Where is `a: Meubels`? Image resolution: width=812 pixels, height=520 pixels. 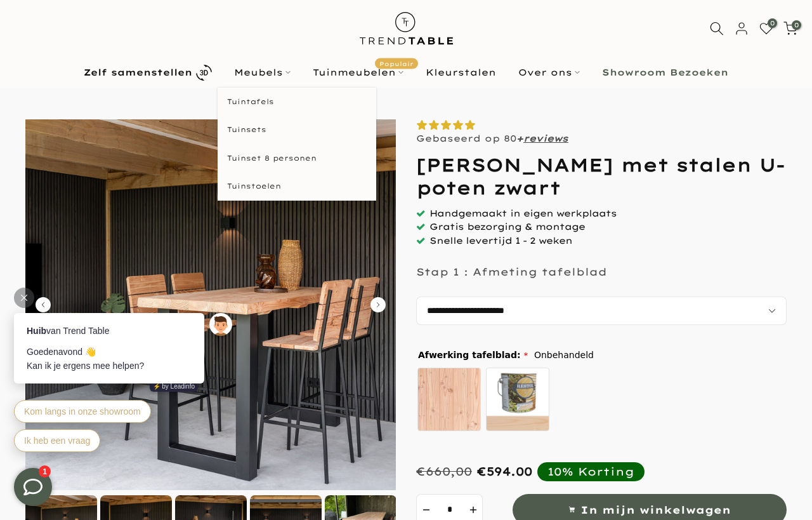
a: Meubels is located at coordinates (263, 72).